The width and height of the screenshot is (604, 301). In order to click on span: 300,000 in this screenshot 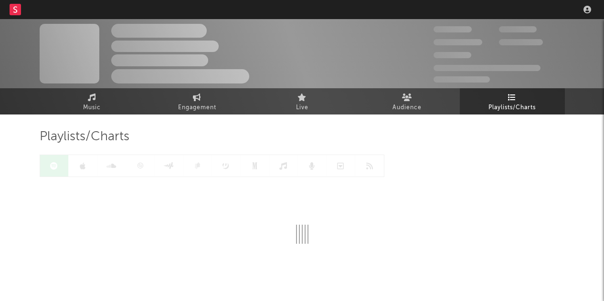, I will do `click(452, 29)`.